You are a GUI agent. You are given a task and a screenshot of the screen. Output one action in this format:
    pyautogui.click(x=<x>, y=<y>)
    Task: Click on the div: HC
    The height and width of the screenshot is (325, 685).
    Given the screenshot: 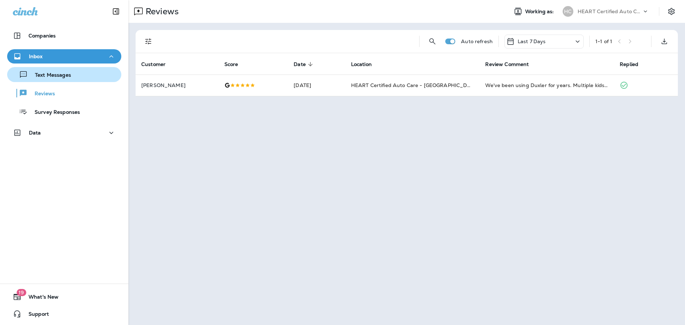 What is the action you would take?
    pyautogui.click(x=568, y=11)
    